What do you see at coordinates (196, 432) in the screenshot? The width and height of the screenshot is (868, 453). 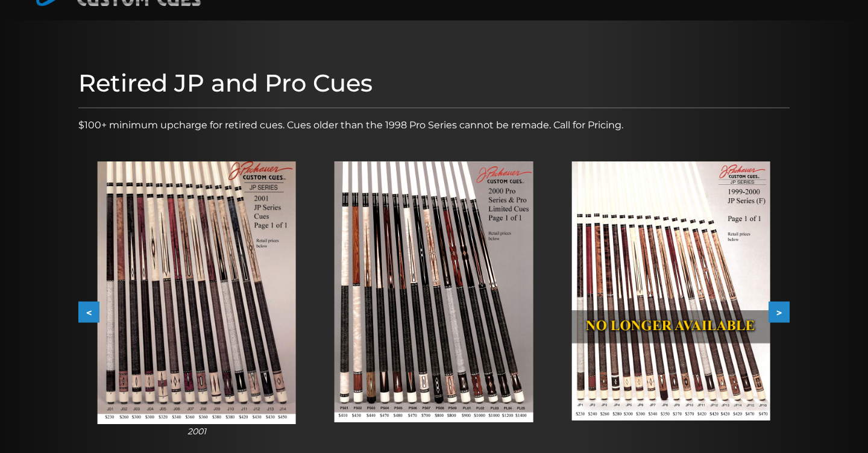 I see `i: 2001` at bounding box center [196, 432].